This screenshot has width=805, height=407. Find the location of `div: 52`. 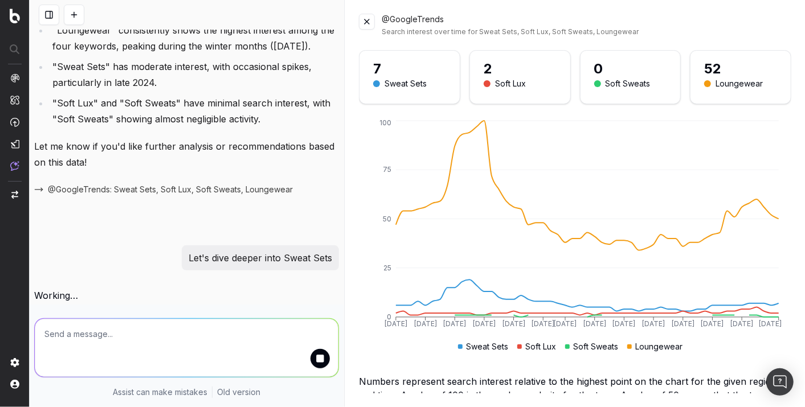

div: 52 is located at coordinates (741, 69).